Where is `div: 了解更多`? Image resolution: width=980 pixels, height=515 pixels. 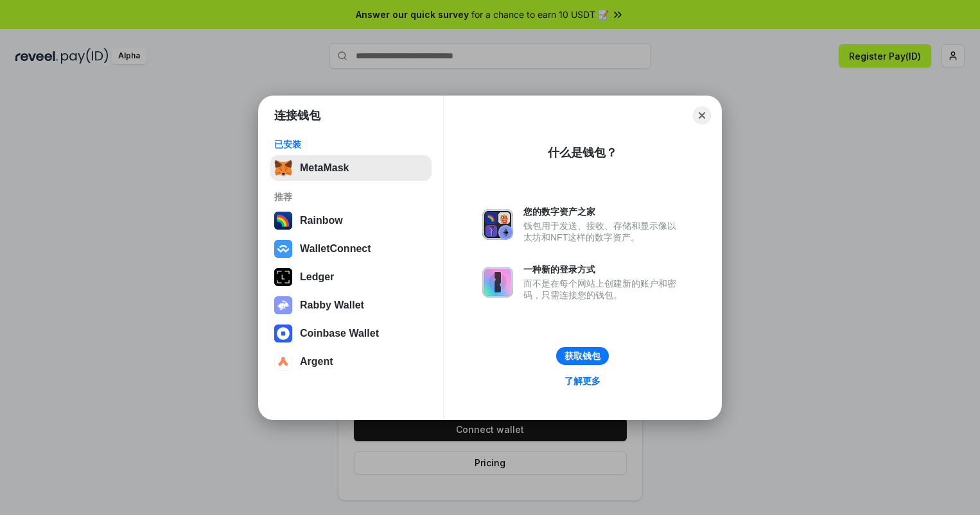
div: 了解更多 is located at coordinates (583, 381).